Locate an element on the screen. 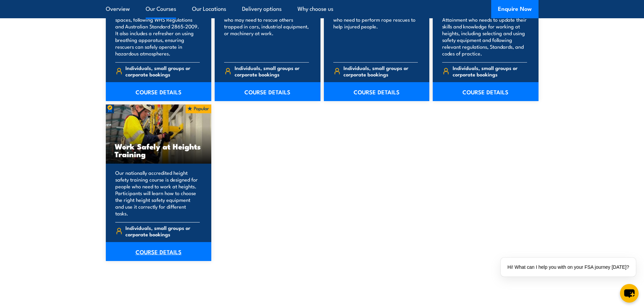 The image size is (644, 308). h3: Work Safely at Heights Training is located at coordinates (159, 150).